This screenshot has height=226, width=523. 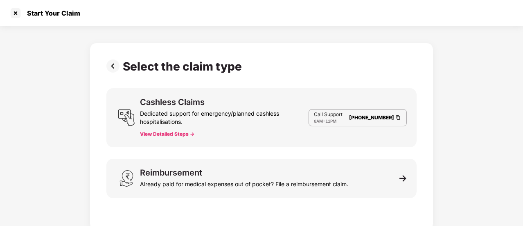 What do you see at coordinates (171, 172) in the screenshot?
I see `div: Reimbursement` at bounding box center [171, 172].